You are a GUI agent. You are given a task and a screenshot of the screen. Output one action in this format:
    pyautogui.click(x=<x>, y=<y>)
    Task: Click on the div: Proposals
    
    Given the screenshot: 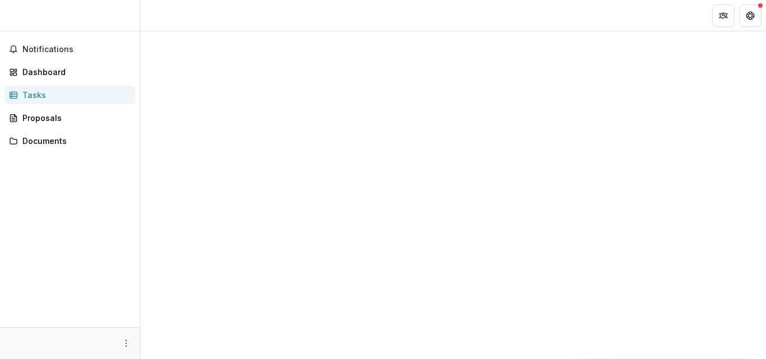 What is the action you would take?
    pyautogui.click(x=74, y=118)
    